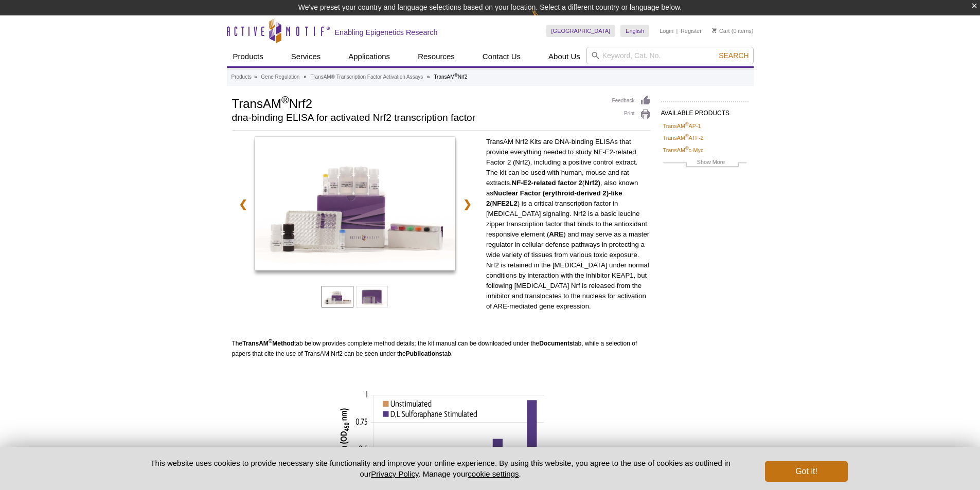 The image size is (980, 490). I want to click on a: Cart, so click(721, 31).